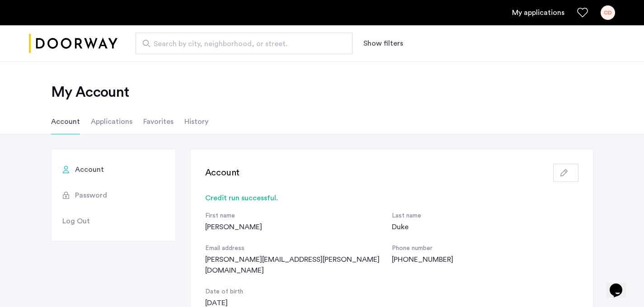 This screenshot has width=644, height=307. Describe the element at coordinates (240, 44) in the screenshot. I see `span: Search by city, neighborhood, or street.` at that location.